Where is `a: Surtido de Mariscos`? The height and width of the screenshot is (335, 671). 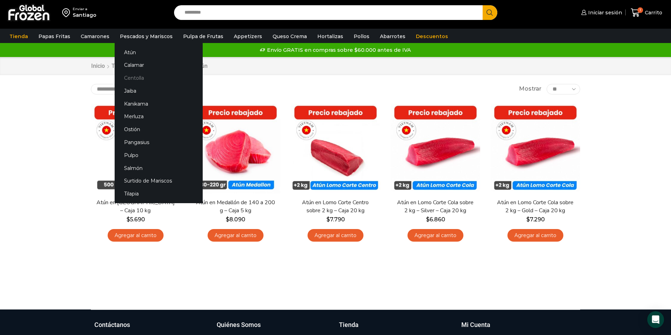
a: Surtido de Mariscos is located at coordinates (159, 181).